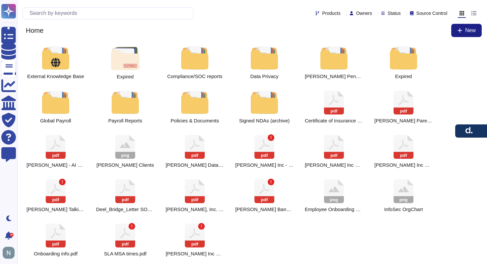  I want to click on span: Employee Onboarding action:owner.png, so click(334, 210).